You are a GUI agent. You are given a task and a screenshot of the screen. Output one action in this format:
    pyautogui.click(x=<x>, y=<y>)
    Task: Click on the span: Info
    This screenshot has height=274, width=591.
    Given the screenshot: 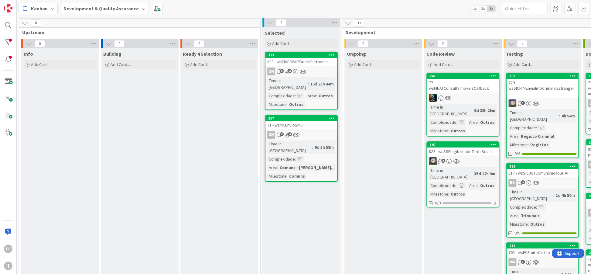 What is the action you would take?
    pyautogui.click(x=28, y=54)
    